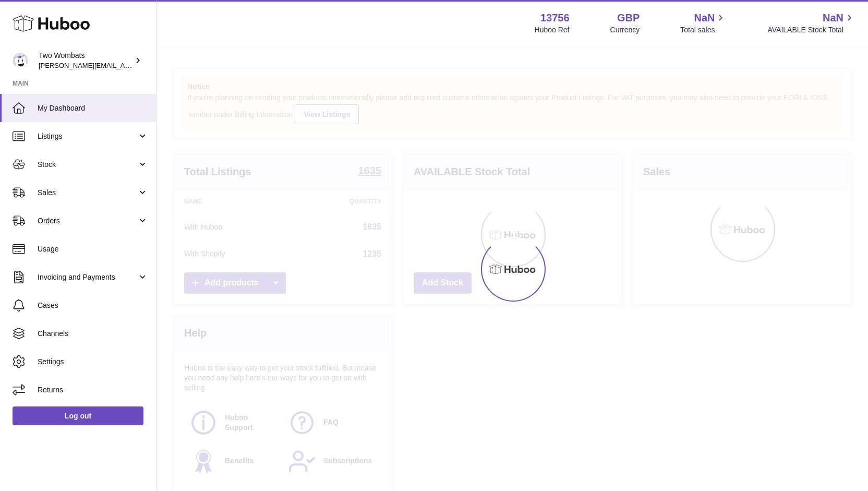  Describe the element at coordinates (92, 305) in the screenshot. I see `span: Cases` at that location.